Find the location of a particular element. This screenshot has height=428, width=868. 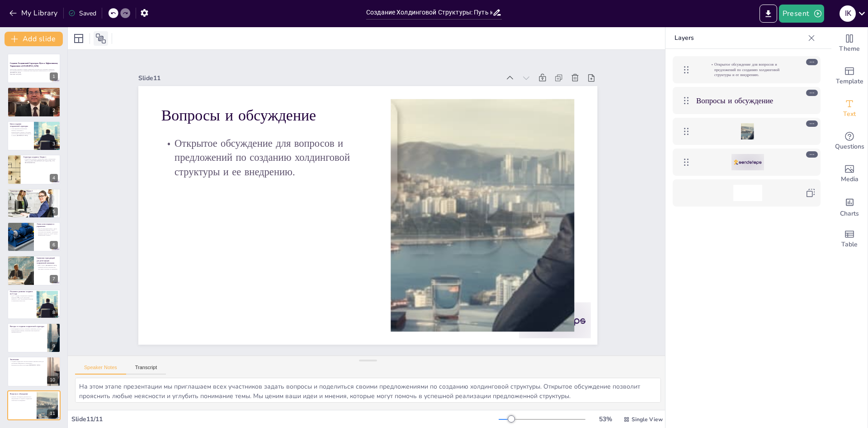

span: Text is located at coordinates (849, 114).